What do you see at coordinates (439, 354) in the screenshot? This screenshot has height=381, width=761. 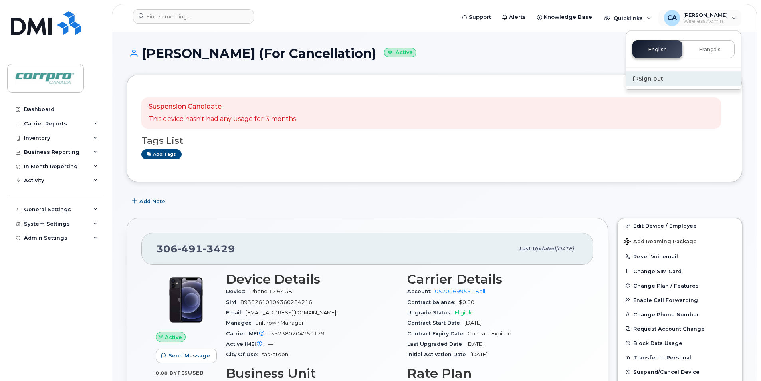 I see `span: Initial Activation Date` at bounding box center [439, 354].